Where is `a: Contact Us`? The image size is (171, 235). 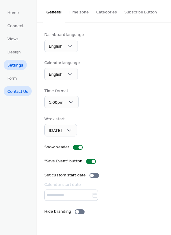 a: Contact Us is located at coordinates (18, 91).